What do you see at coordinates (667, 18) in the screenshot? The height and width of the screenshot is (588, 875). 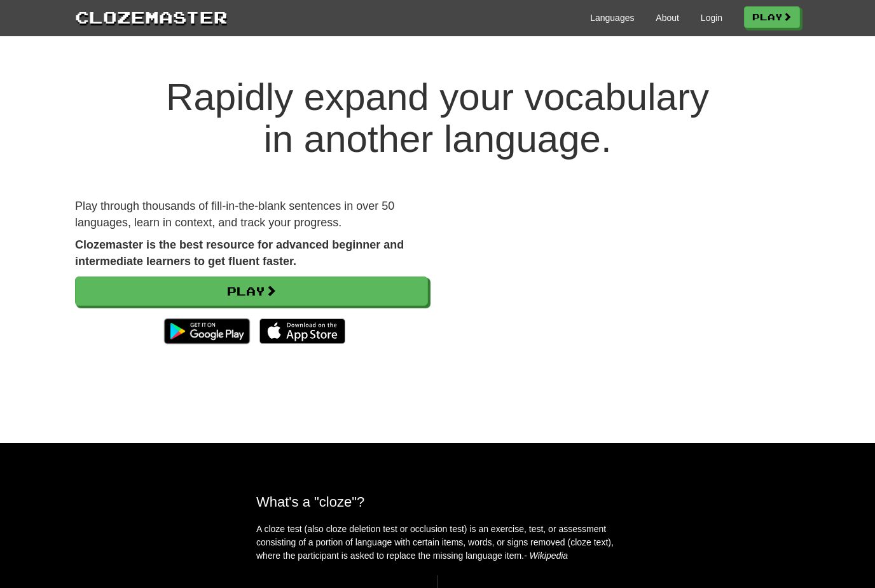 I see `a: About` at bounding box center [667, 18].